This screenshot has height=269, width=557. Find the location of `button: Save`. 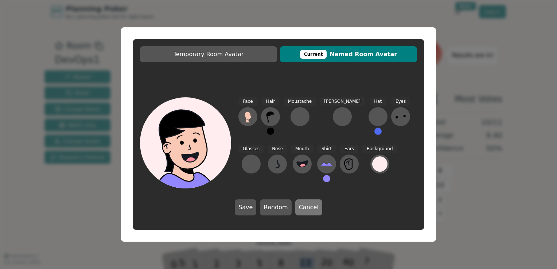

button: Save is located at coordinates (246, 208).